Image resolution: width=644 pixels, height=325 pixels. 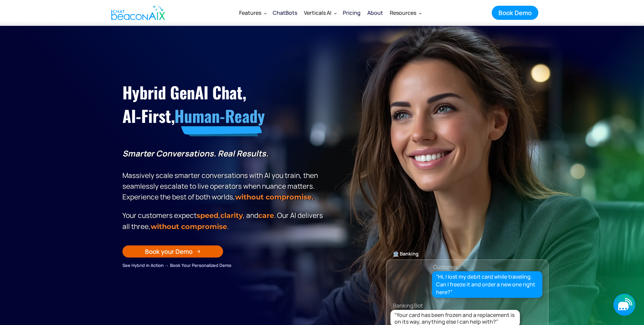 I want to click on a: ChatBots, so click(x=285, y=13).